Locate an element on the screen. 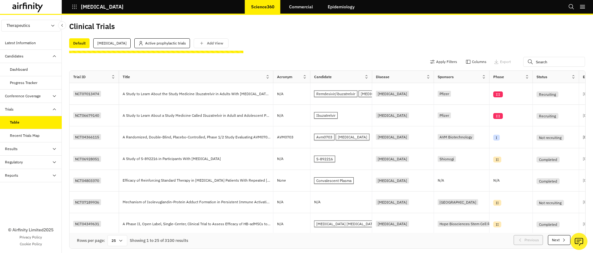  a: Ibuzatrelvir is located at coordinates (327, 115).